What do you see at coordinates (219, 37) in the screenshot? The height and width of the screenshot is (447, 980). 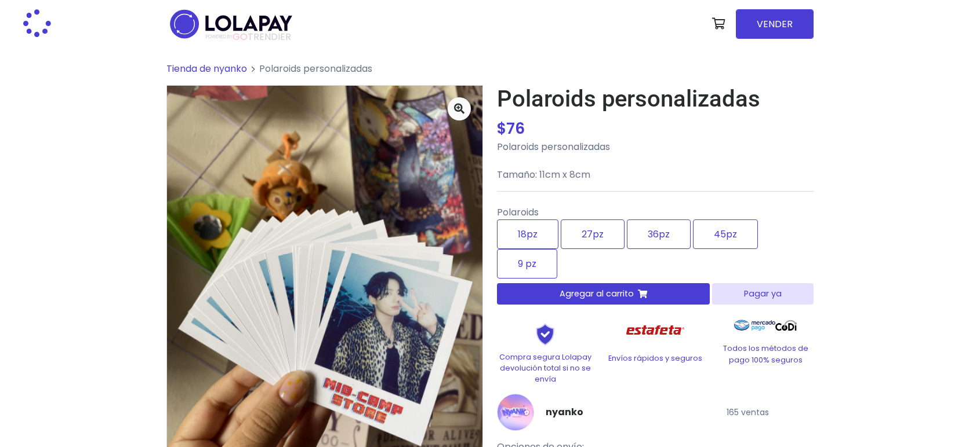 I see `span: POWERED BY` at bounding box center [219, 37].